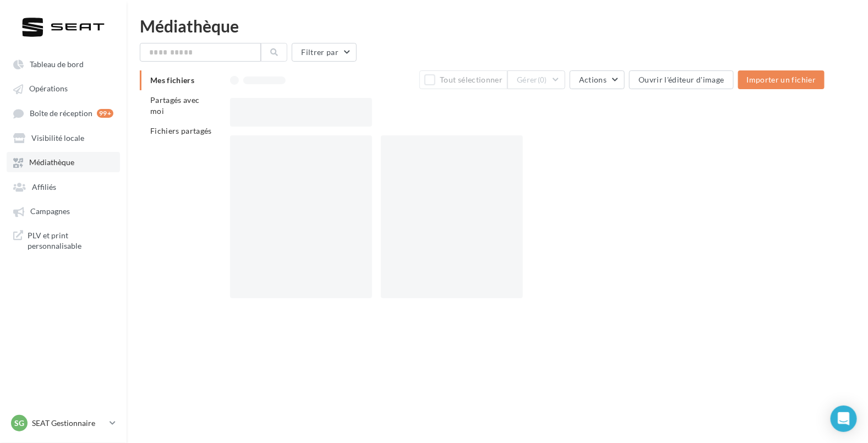 The height and width of the screenshot is (443, 868). What do you see at coordinates (63, 138) in the screenshot?
I see `a: Visibilité locale` at bounding box center [63, 138].